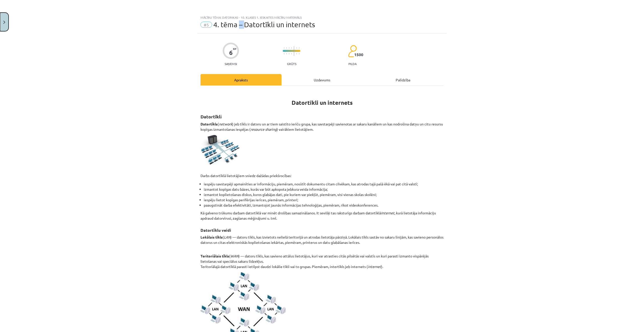 The width and height of the screenshot is (644, 332). What do you see at coordinates (226, 124) in the screenshot?
I see `em: network` at bounding box center [226, 124].